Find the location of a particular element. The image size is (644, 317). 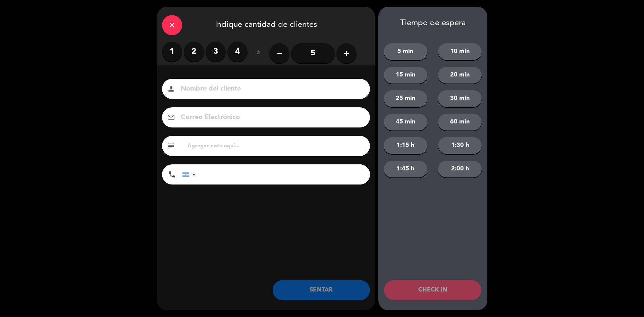

button: 5 min is located at coordinates (406, 52).